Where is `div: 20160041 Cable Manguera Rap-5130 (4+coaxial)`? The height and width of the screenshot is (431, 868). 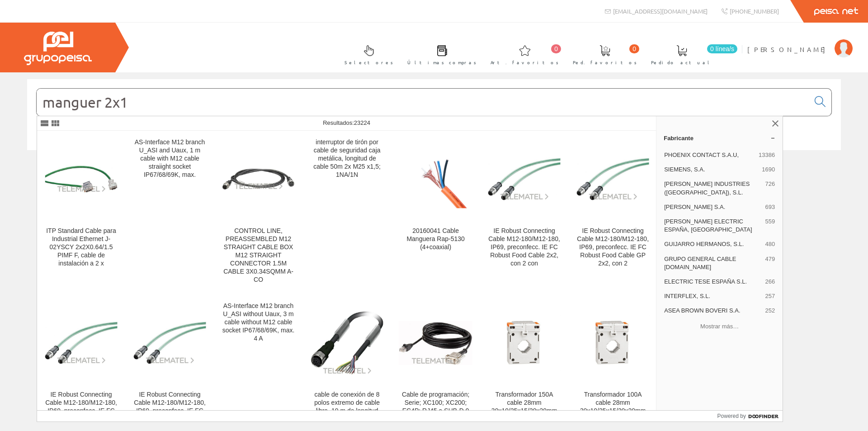
div: 20160041 Cable Manguera Rap-5130 (4+coaxial) is located at coordinates (435, 239).